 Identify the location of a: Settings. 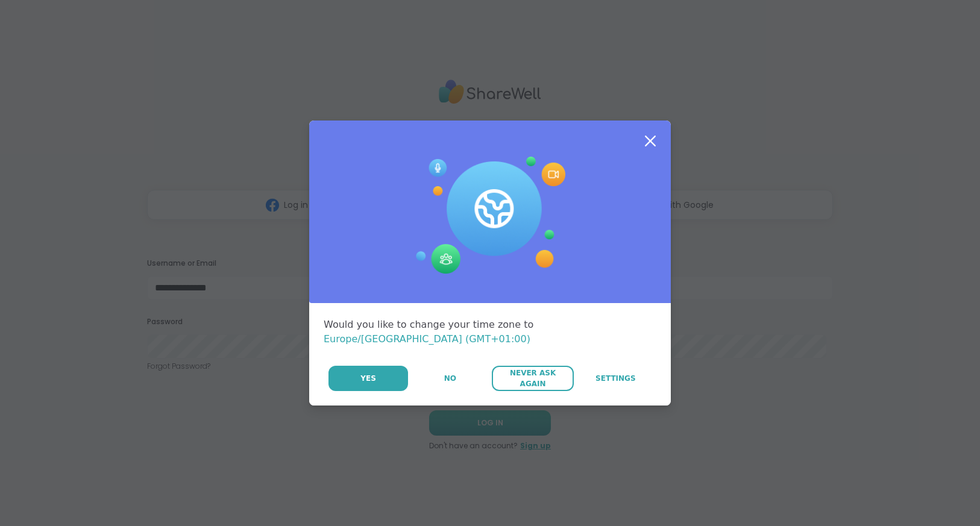
(615, 378).